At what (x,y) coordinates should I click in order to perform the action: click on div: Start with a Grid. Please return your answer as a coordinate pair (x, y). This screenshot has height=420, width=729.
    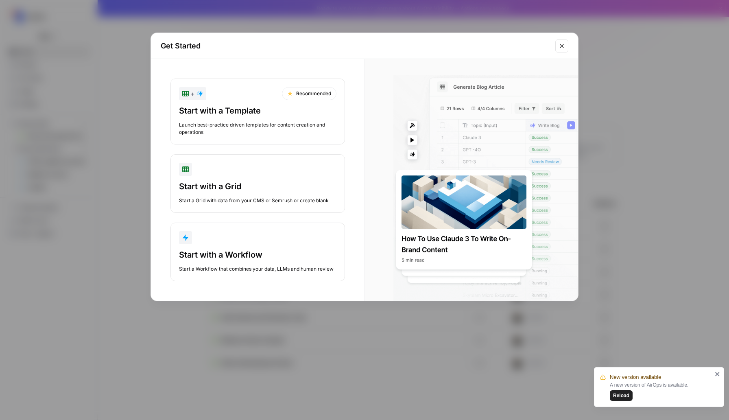
    Looking at the image, I should click on (258, 186).